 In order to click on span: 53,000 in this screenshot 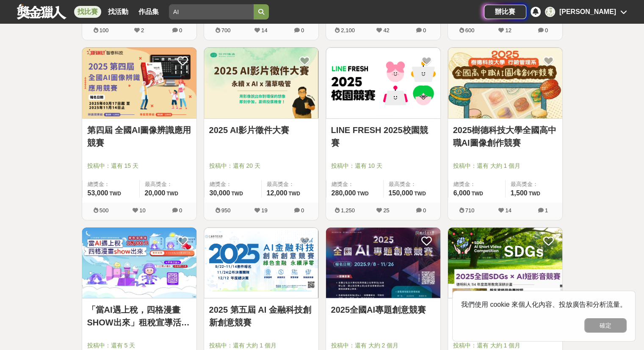, I will do `click(98, 193)`.